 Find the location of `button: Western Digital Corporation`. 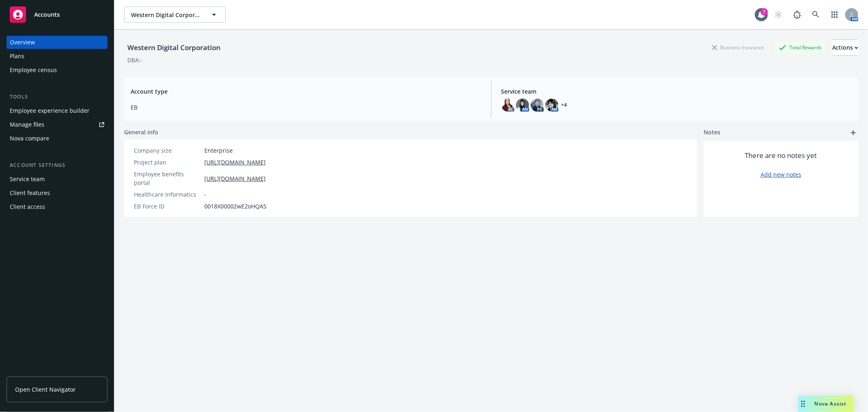

button: Western Digital Corporation is located at coordinates (175, 15).